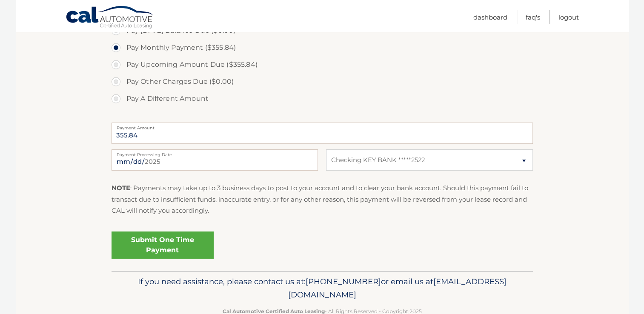  What do you see at coordinates (533, 17) in the screenshot?
I see `a: FAQ's` at bounding box center [533, 17].